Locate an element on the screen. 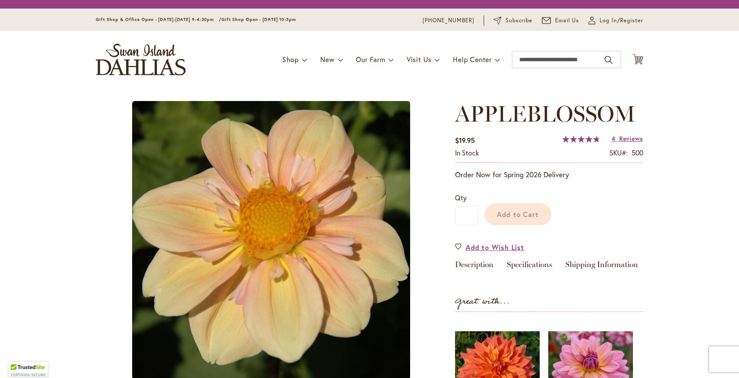 The width and height of the screenshot is (739, 378). a: Log In/Register is located at coordinates (616, 21).